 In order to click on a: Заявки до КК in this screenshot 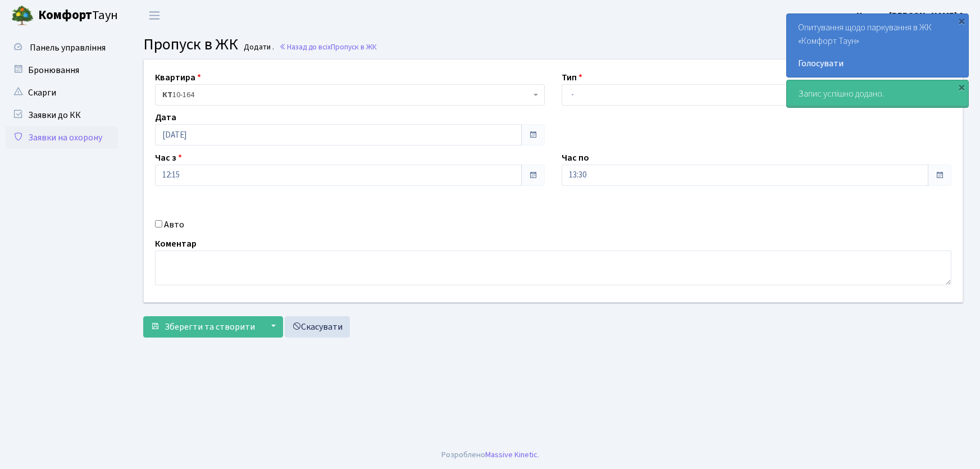, I will do `click(61, 115)`.